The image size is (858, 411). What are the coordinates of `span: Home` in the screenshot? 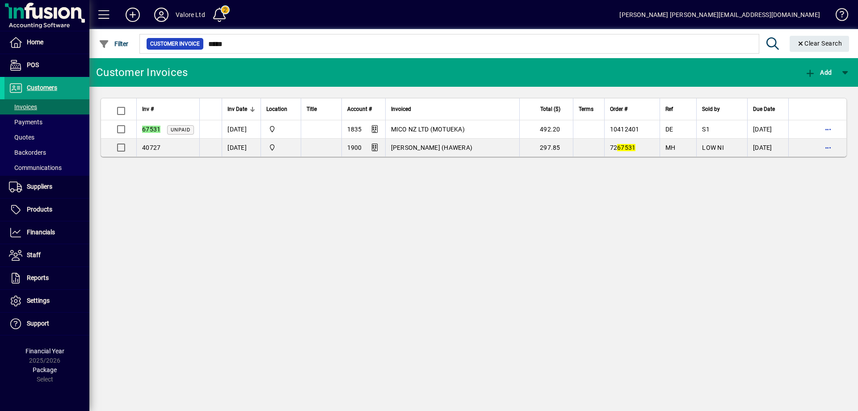 It's located at (35, 42).